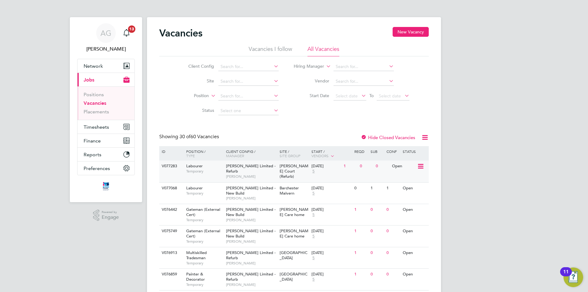 The height and width of the screenshot is (292, 588). Describe the element at coordinates (203, 153) in the screenshot. I see `div: Position /` at that location.